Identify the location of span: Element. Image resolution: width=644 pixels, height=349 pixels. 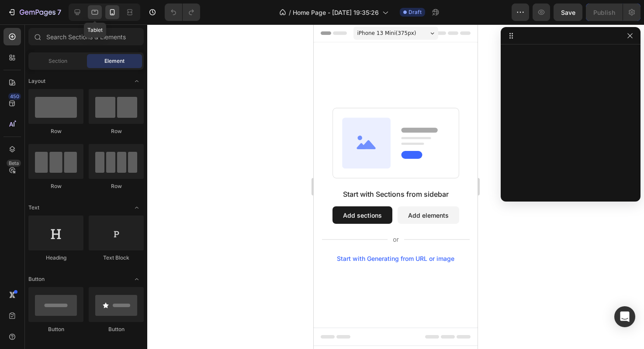
(115, 61).